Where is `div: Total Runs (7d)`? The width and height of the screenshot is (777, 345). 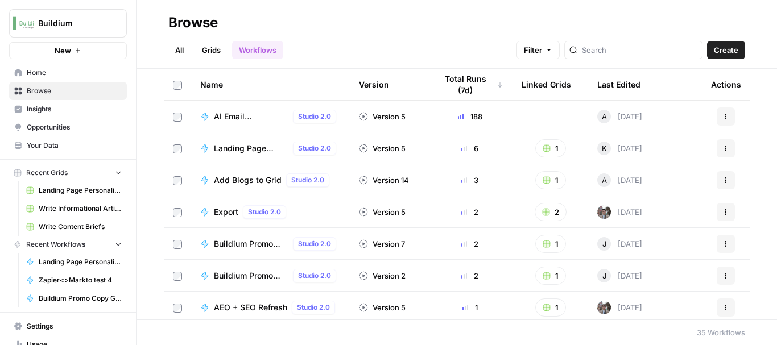
div: Total Runs (7d) is located at coordinates (470, 84).